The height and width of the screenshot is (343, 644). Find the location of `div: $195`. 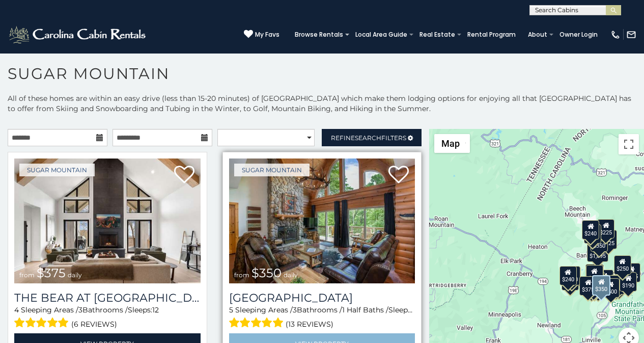

div: $195 is located at coordinates (617, 285).